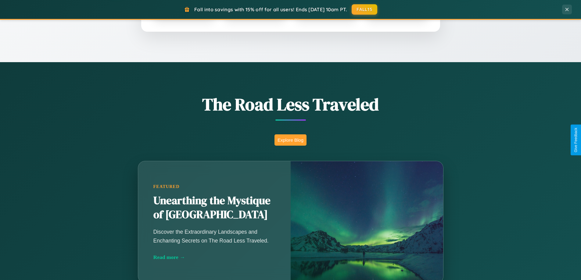  What do you see at coordinates (214, 258) in the screenshot?
I see `div: Read more →` at bounding box center [214, 258].